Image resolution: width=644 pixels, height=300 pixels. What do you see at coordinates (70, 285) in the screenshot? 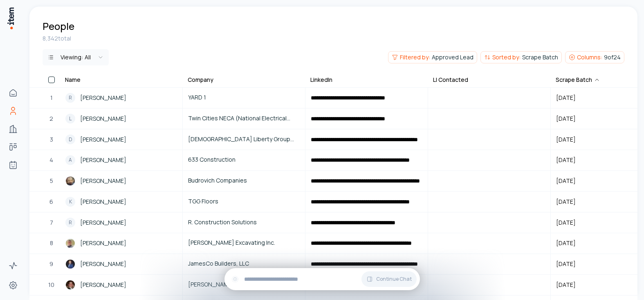
I see `img: Ryan Terry` at bounding box center [70, 285].